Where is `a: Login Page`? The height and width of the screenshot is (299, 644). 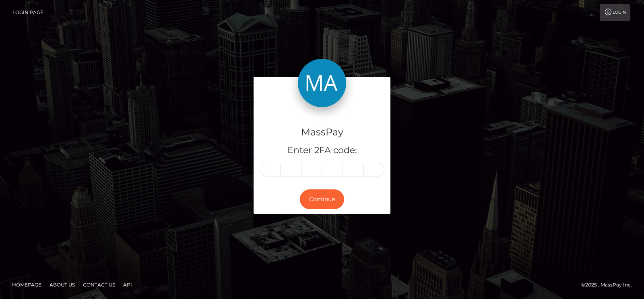
a: Login Page is located at coordinates (28, 12).